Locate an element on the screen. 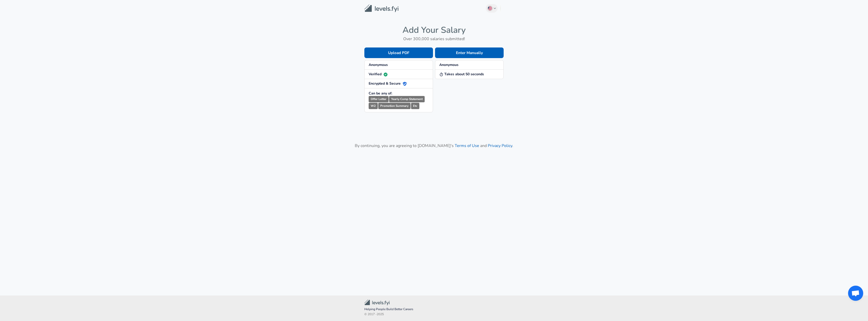  a: Terms of Use is located at coordinates (467, 146).